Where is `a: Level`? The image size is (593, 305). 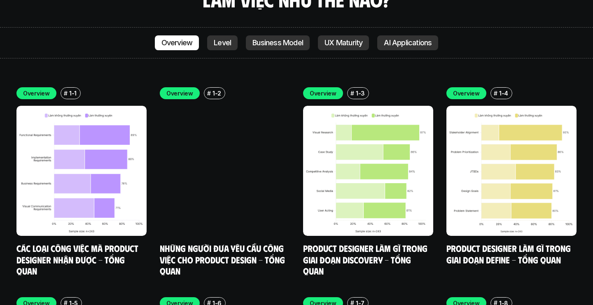 a: Level is located at coordinates (222, 43).